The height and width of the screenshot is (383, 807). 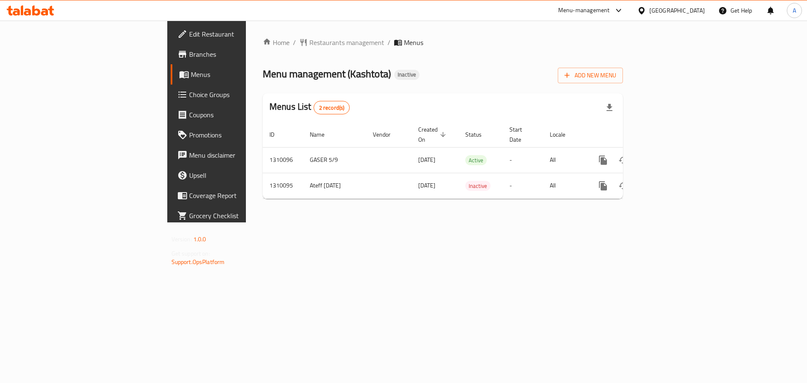 I want to click on span: Version:, so click(x=182, y=239).